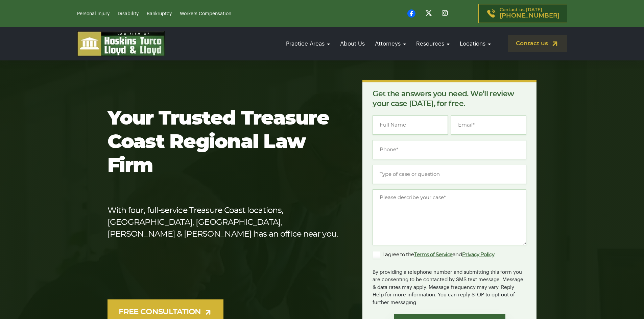 Image resolution: width=644 pixels, height=319 pixels. I want to click on h1: Your Trusted Treasure Coast Regional Law Firm, so click(224, 143).